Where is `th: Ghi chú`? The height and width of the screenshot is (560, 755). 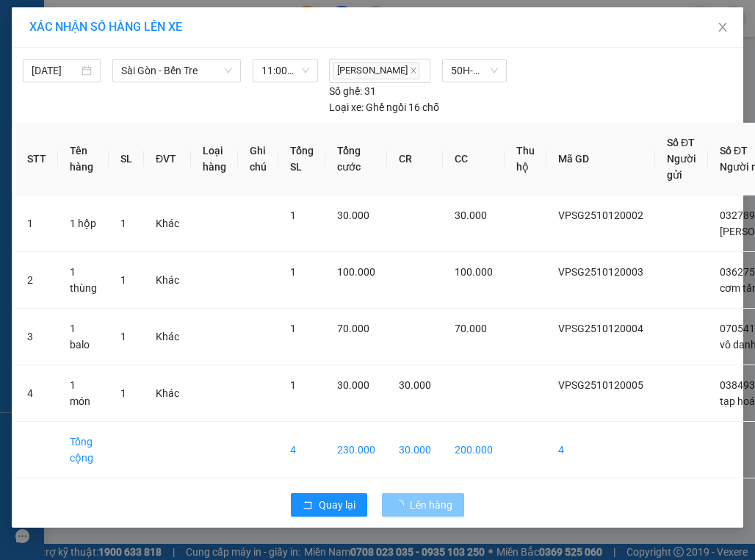 th: Ghi chú is located at coordinates (258, 159).